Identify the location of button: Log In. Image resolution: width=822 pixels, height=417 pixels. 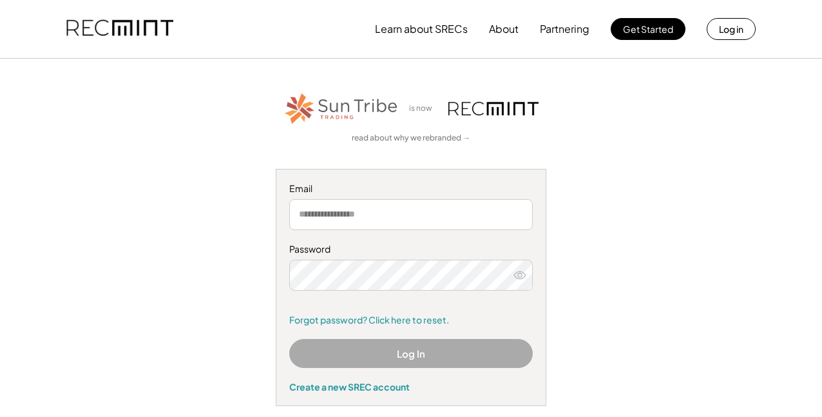
(411, 353).